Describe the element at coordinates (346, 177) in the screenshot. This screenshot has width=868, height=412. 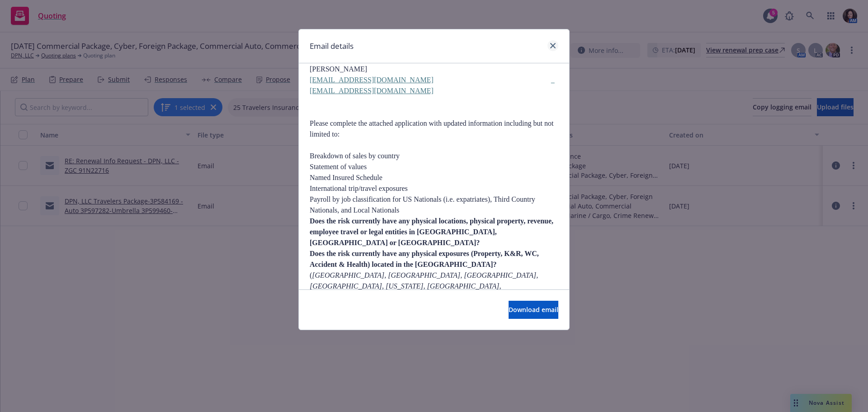
I see `span: Named Insured Schedule` at that location.